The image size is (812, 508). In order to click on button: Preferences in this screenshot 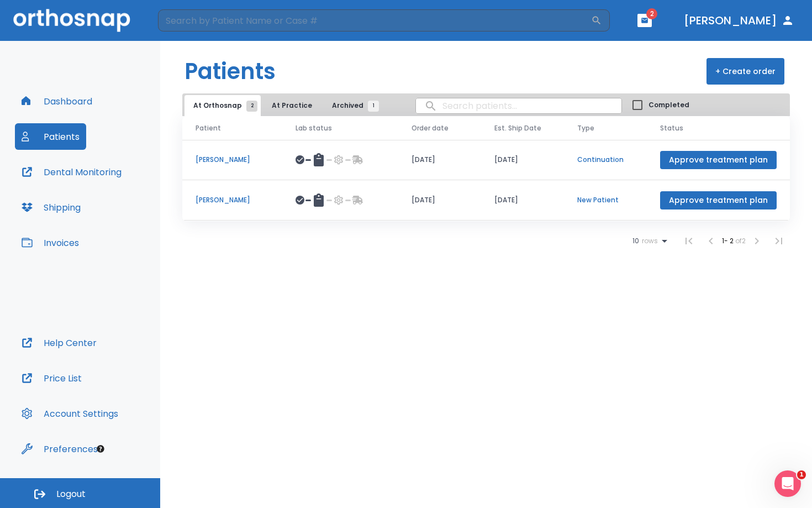, I will do `click(60, 449)`.